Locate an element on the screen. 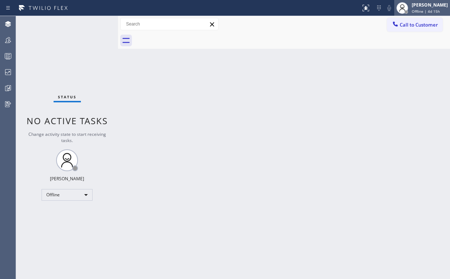 This screenshot has height=279, width=450. span: Offline | 4d 15h is located at coordinates (425, 11).